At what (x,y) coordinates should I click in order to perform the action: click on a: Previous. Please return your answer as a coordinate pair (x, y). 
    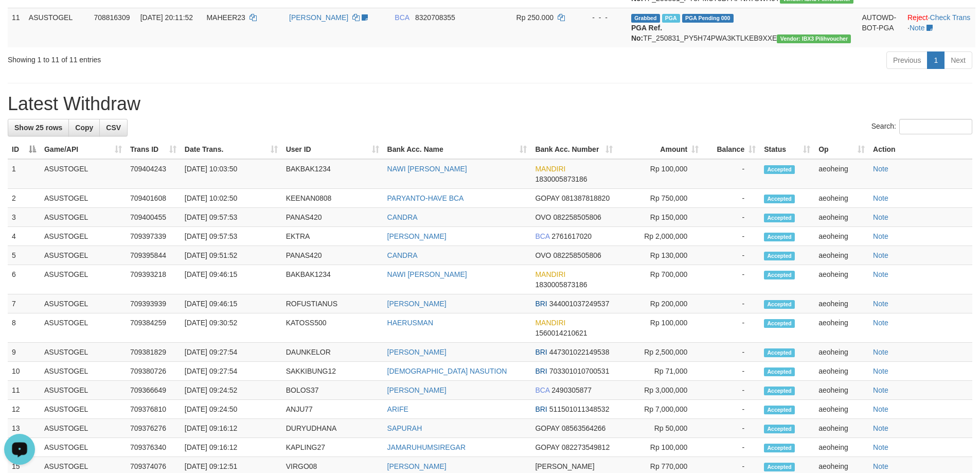
    Looking at the image, I should click on (907, 60).